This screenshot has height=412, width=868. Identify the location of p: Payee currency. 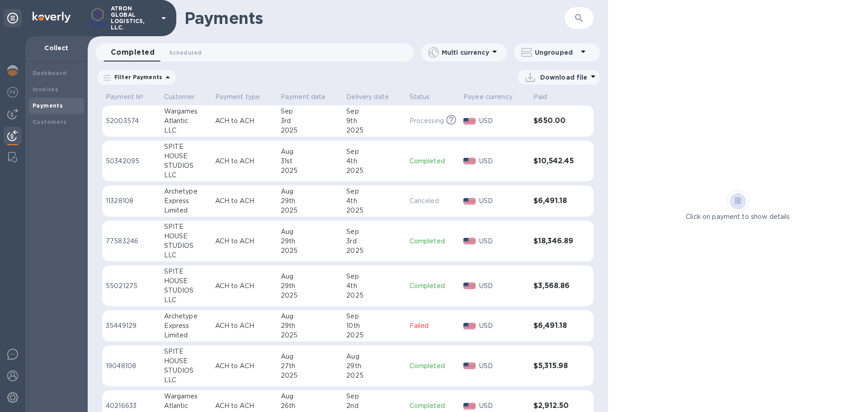
(488, 97).